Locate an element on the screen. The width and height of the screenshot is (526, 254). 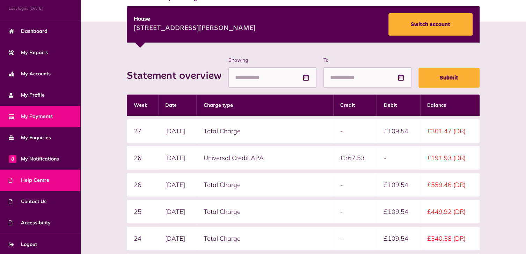
span: My Profile is located at coordinates (27, 95).